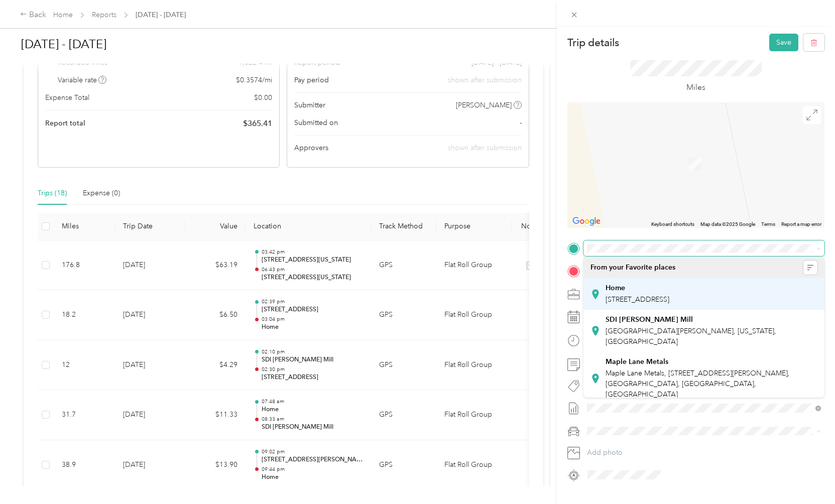 This screenshot has height=504, width=835. Describe the element at coordinates (768, 224) in the screenshot. I see `a: Terms (opens in new tab)` at that location.